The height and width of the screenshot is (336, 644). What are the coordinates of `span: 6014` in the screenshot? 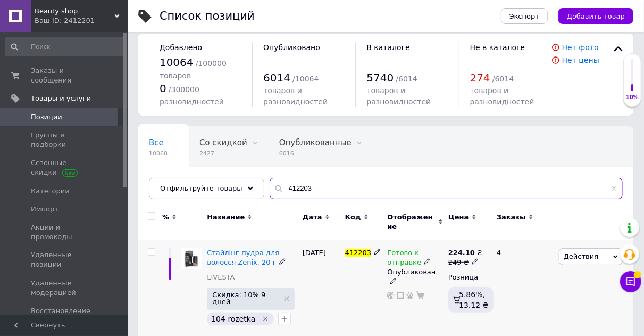 It's located at (276, 78).